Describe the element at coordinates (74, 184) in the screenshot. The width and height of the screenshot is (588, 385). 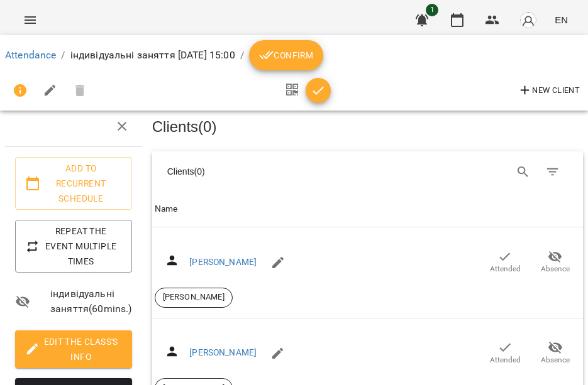
I see `span: Add to recurrent schedule` at that location.